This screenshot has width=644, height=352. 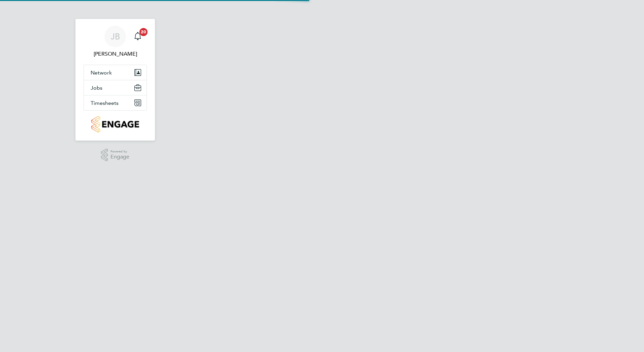 I want to click on span: Timesheets, so click(x=104, y=103).